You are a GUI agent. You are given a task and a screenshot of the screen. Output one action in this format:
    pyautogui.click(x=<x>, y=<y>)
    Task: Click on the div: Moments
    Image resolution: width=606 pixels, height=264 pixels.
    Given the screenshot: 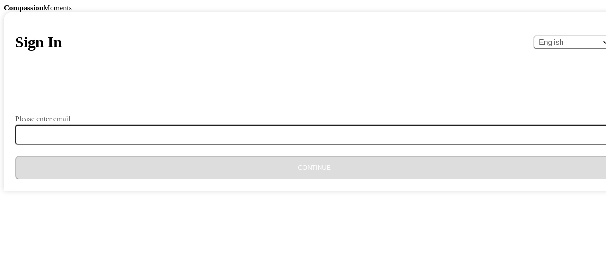 What is the action you would take?
    pyautogui.click(x=303, y=8)
    